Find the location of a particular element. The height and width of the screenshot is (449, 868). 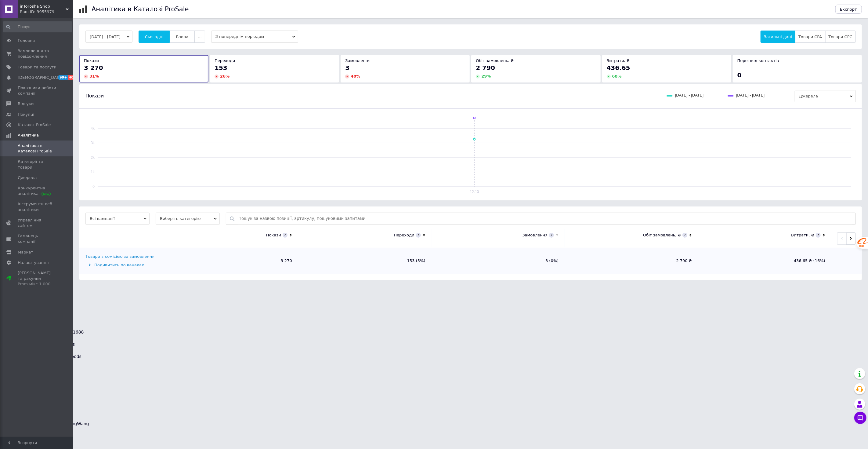

span: 99+ is located at coordinates (63, 77).